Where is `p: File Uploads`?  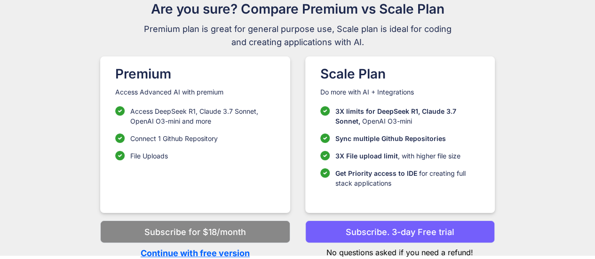 p: File Uploads is located at coordinates (149, 156).